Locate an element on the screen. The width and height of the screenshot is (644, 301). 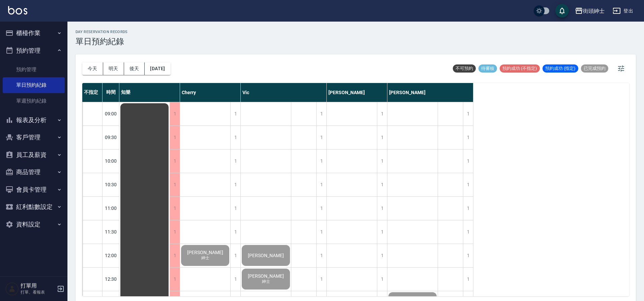
button: 明天 is located at coordinates (114, 69).